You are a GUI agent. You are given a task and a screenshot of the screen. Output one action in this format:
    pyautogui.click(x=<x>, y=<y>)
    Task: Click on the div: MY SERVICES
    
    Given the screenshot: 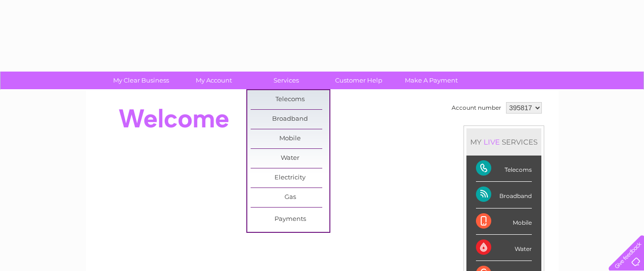 What is the action you would take?
    pyautogui.click(x=503, y=141)
    